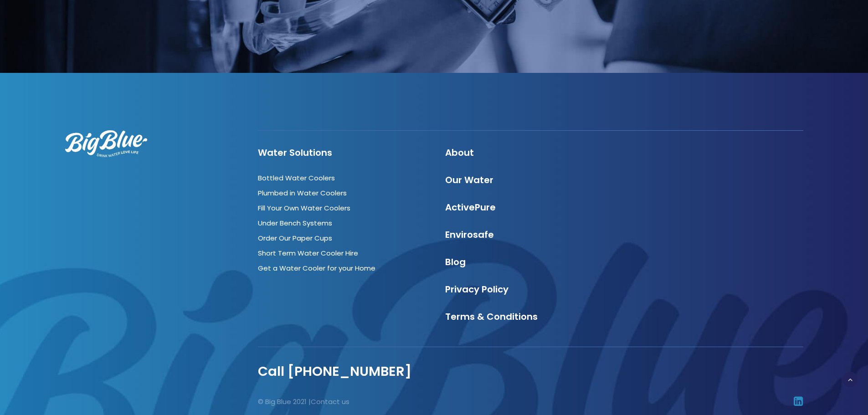 Image resolution: width=868 pixels, height=415 pixels. Describe the element at coordinates (294, 222) in the screenshot. I see `a: Under Bench Systems` at that location.